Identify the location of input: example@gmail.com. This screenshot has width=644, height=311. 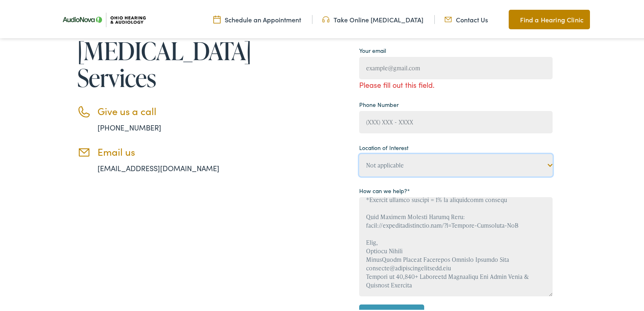
(456, 66).